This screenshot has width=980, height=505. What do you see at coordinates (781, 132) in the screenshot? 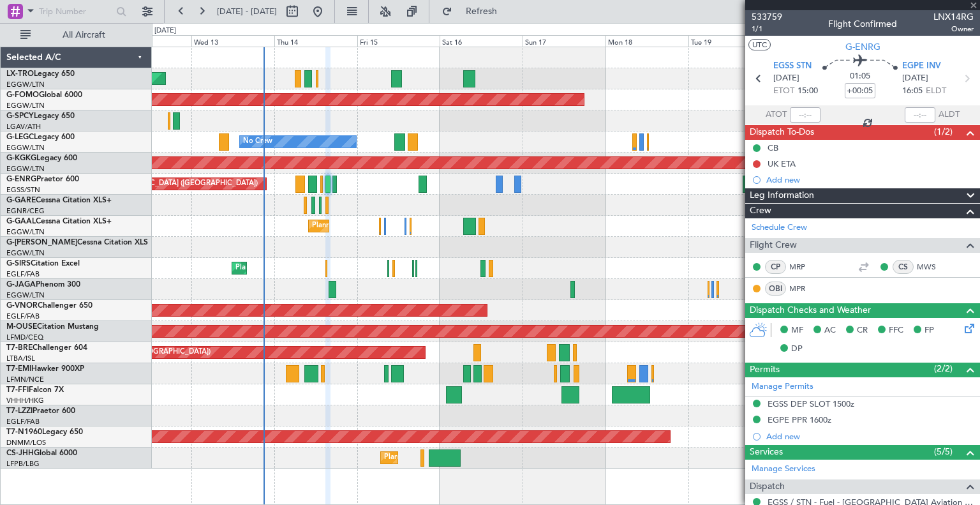
I see `span: Dispatch To-Dos` at bounding box center [781, 132].